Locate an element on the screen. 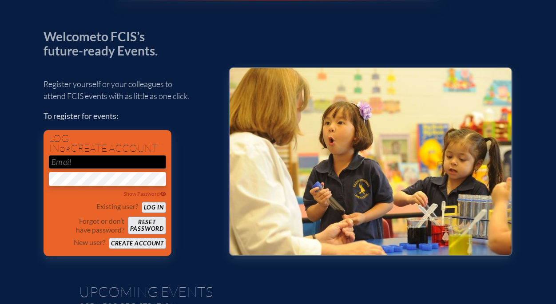 The height and width of the screenshot is (304, 556). p: New user? is located at coordinates (89, 243).